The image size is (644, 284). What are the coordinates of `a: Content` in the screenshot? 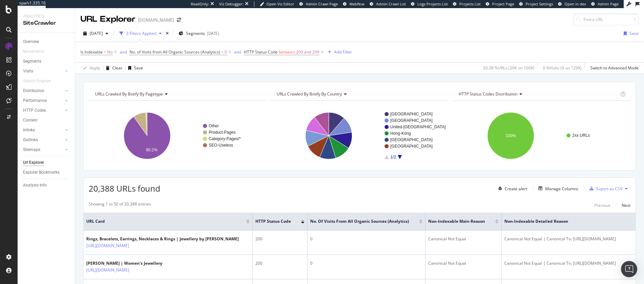 It's located at (46, 120).